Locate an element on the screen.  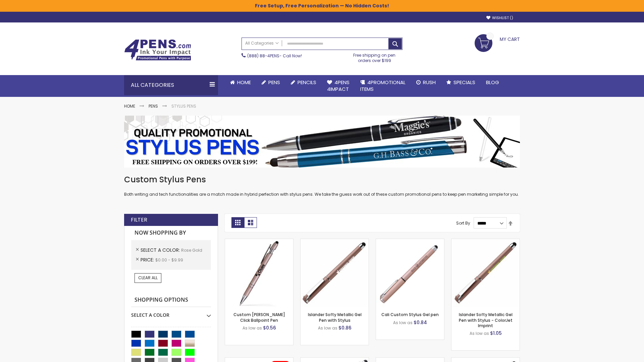
span: Pencils is located at coordinates (307, 82).